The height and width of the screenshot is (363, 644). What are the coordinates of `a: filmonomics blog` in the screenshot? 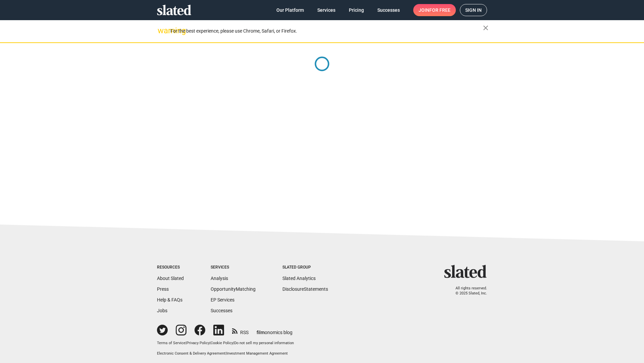 It's located at (275, 330).